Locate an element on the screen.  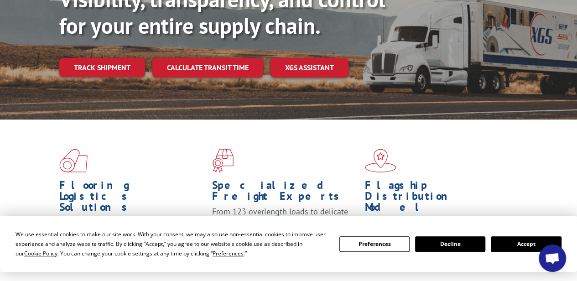
div: We use essential cookies to make our site work. With your consent, we may also use non-essential ... is located at coordinates (171, 243).